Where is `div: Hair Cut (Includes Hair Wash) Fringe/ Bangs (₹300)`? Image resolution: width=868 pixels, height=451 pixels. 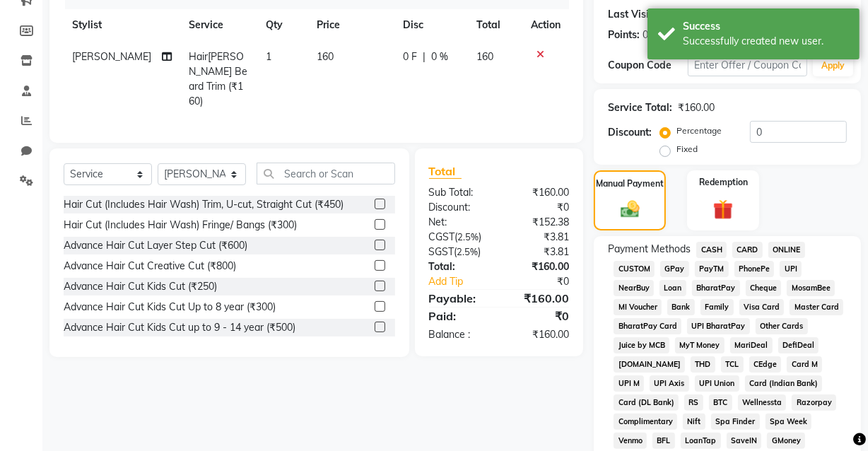 div: Hair Cut (Includes Hair Wash) Fringe/ Bangs (₹300) is located at coordinates (181, 225).